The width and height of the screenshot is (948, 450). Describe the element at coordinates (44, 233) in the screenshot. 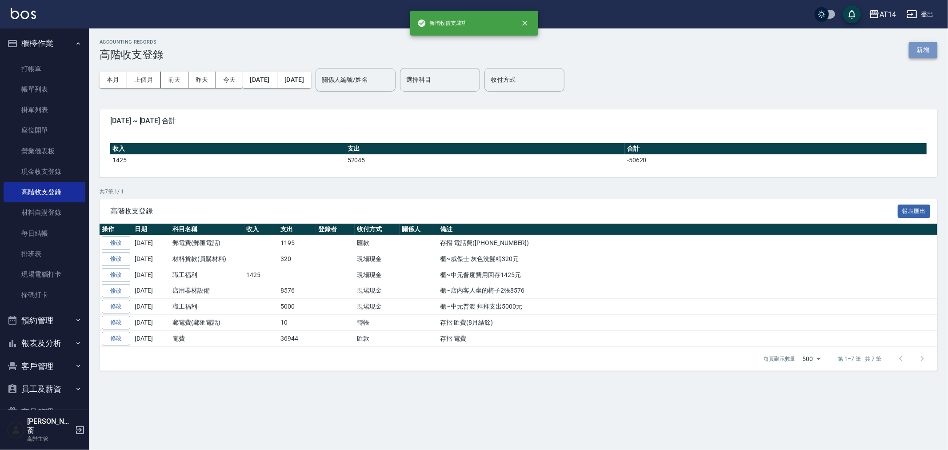

I see `a: 每日結帳` at that location.